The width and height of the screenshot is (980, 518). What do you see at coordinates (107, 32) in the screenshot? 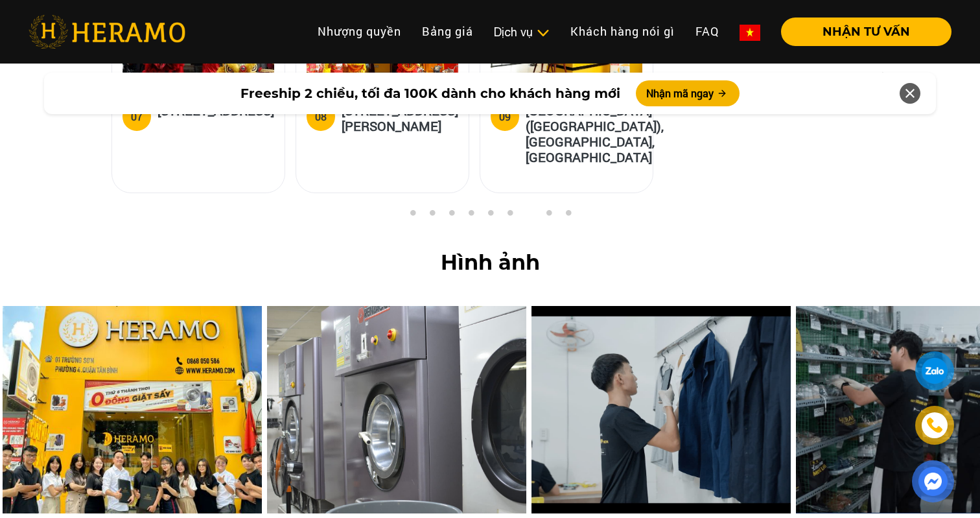
I see `img: heramo-logo.png` at bounding box center [107, 32].